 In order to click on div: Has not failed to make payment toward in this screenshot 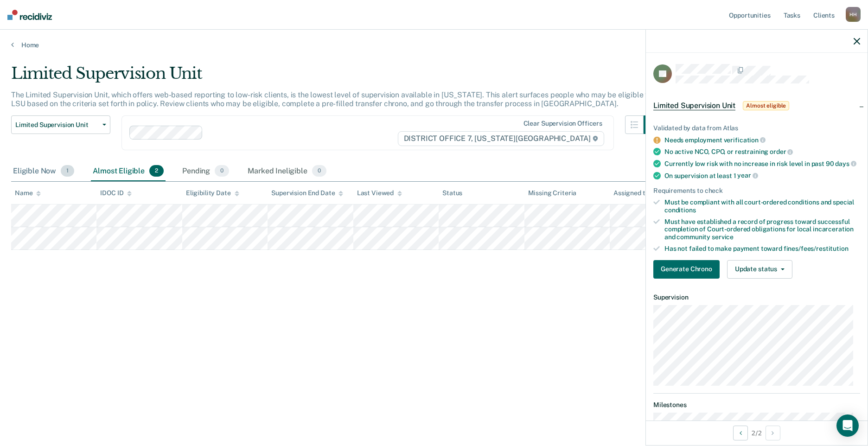, I will do `click(762, 249)`.